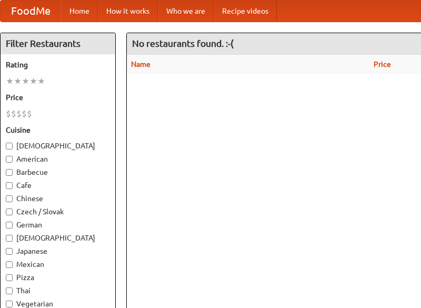 The image size is (421, 308). Describe the element at coordinates (79, 11) in the screenshot. I see `a: Home` at that location.